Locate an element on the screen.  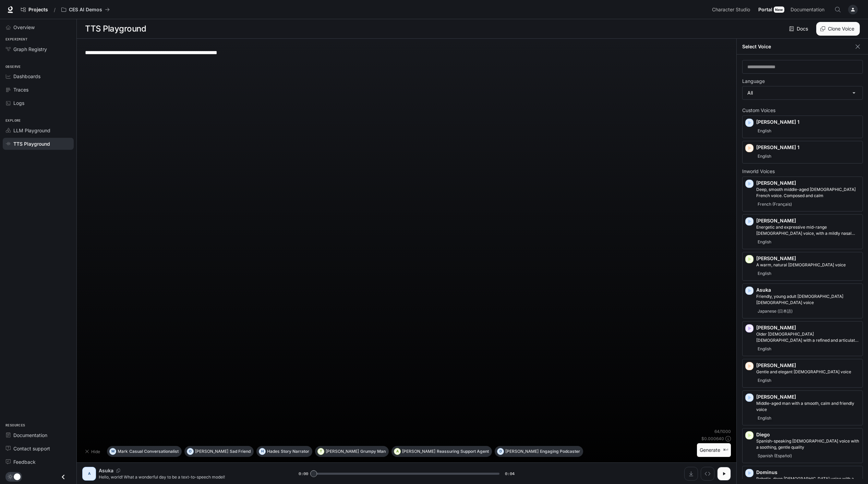
p: $ 0.000640 is located at coordinates (712, 438).